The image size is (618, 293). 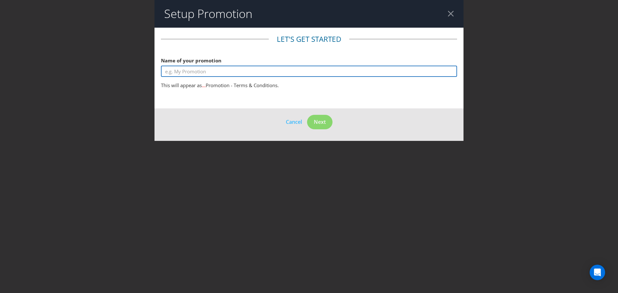 What do you see at coordinates (597, 273) in the screenshot?
I see `div: Open Intercom Messenger` at bounding box center [597, 273].